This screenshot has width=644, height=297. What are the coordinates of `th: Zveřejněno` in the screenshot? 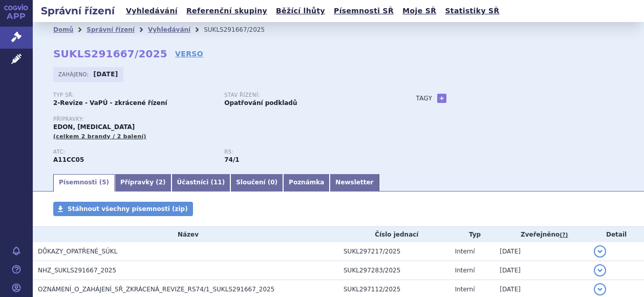 It's located at (542, 235).